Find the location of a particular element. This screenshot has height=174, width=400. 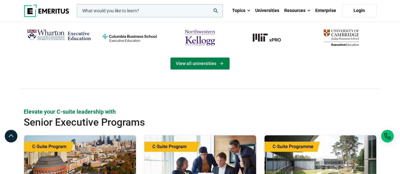

a: View Universities is located at coordinates (200, 64).